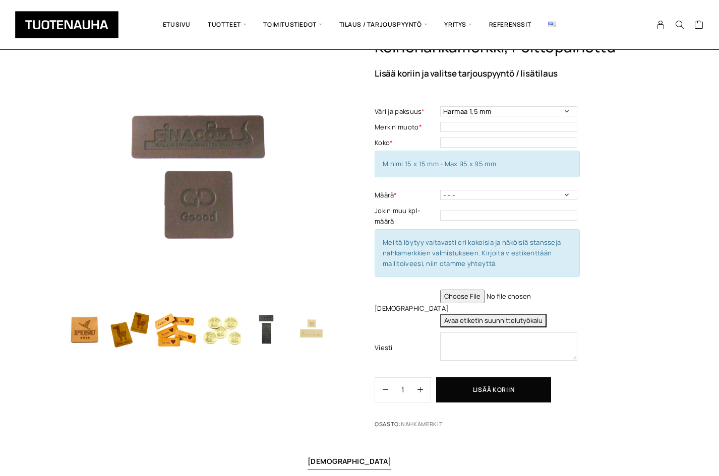 The image size is (719, 476). What do you see at coordinates (406, 195) in the screenshot?
I see `label: Määrä` at bounding box center [406, 195].